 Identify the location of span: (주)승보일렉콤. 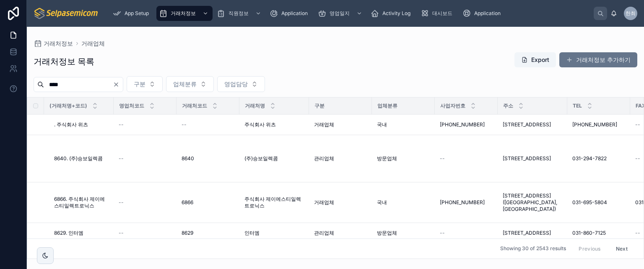
(261, 159).